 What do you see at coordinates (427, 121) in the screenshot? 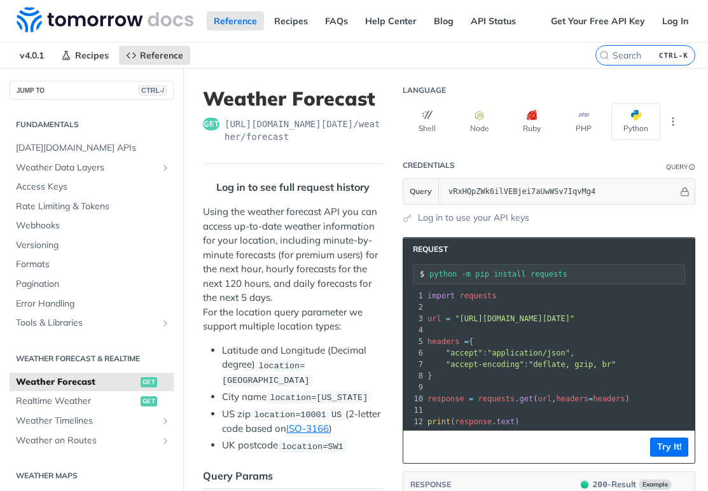
I see `button: Shell` at bounding box center [427, 121].